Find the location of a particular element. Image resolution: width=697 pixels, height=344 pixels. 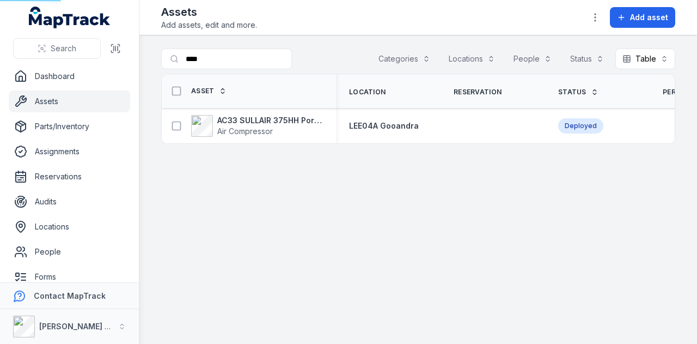

strong: Contact MapTrack is located at coordinates (70, 295).